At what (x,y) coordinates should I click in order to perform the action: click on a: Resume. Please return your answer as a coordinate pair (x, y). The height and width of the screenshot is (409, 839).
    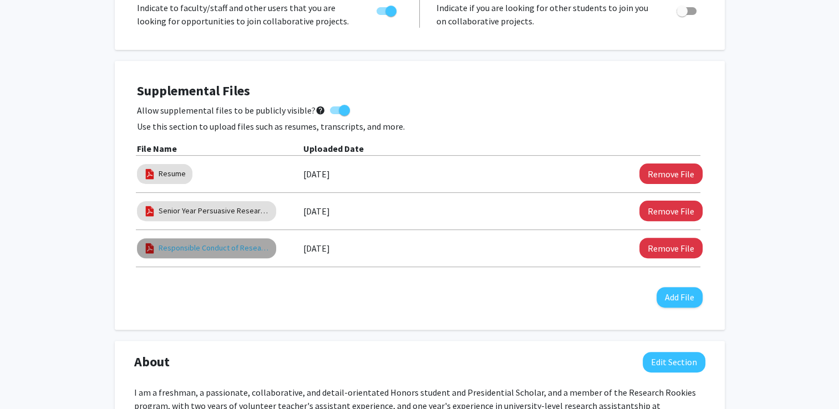
    Looking at the image, I should click on (172, 174).